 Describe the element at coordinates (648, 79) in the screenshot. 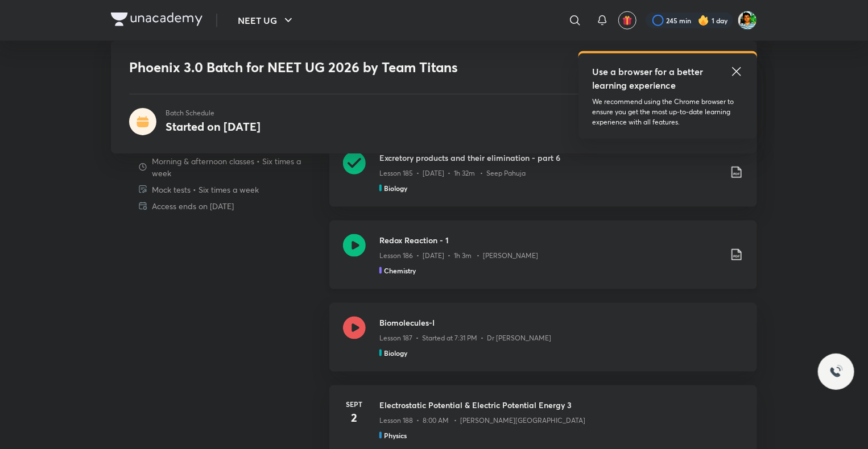

I see `h5: Use a browser for a better learning experience` at that location.